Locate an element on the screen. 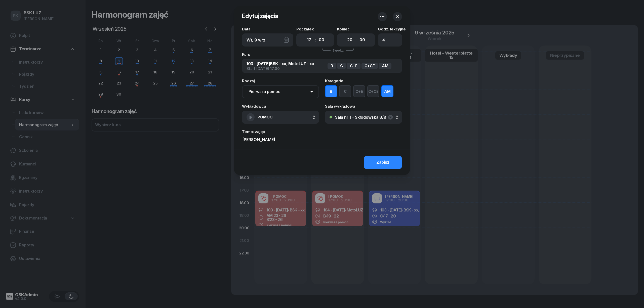 This screenshot has height=308, width=644. span: Start is located at coordinates (251, 68).